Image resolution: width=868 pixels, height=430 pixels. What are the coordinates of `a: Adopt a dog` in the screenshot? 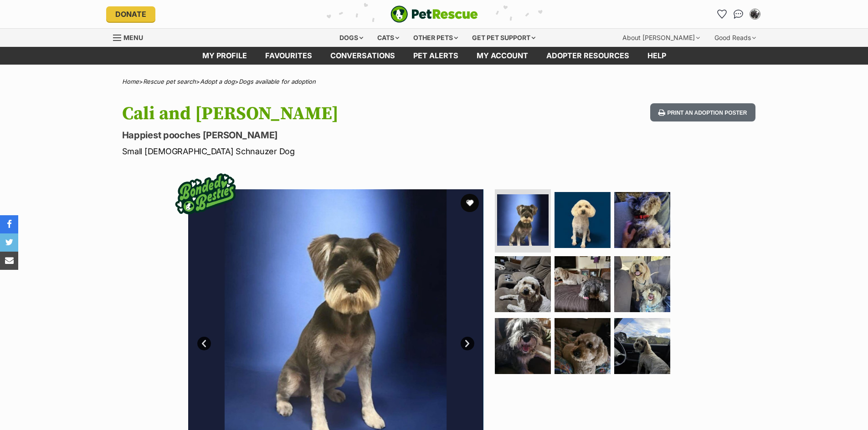 It's located at (217, 81).